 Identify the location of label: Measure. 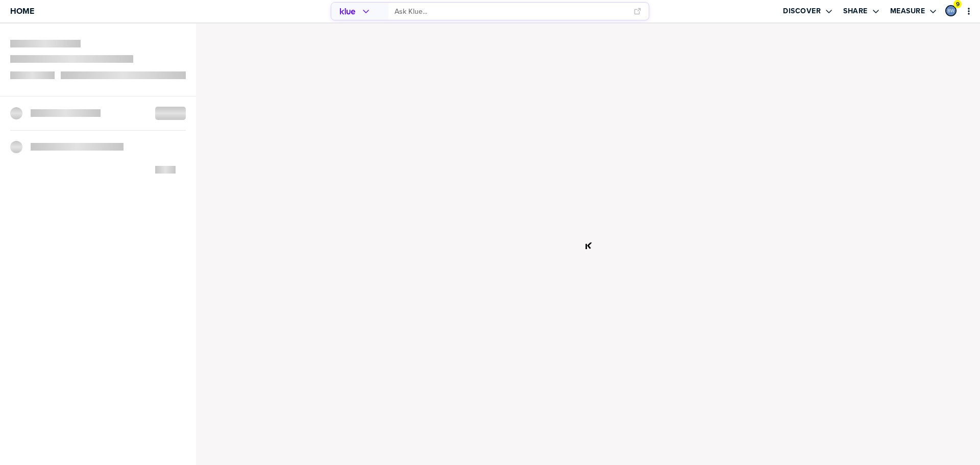
(907, 11).